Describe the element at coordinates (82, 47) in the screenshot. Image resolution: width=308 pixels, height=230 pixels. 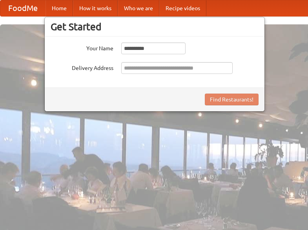
I see `label: Your Name` at that location.